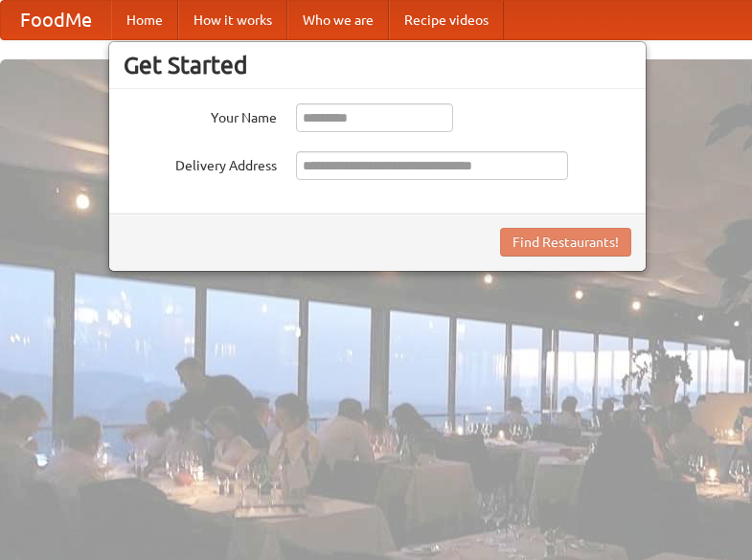 The image size is (752, 560). What do you see at coordinates (565, 242) in the screenshot?
I see `button: Find Restaurants!` at bounding box center [565, 242].